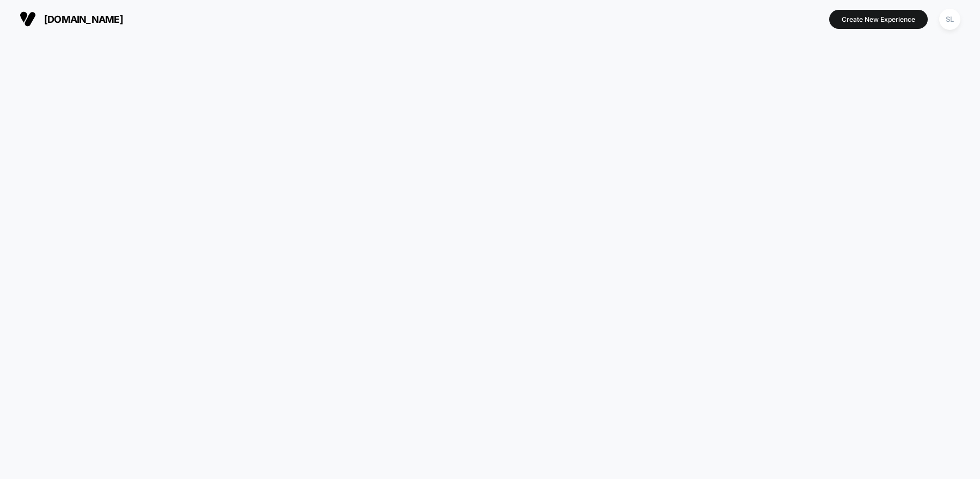 This screenshot has height=479, width=980. What do you see at coordinates (878, 19) in the screenshot?
I see `button: Create New Experience` at bounding box center [878, 19].